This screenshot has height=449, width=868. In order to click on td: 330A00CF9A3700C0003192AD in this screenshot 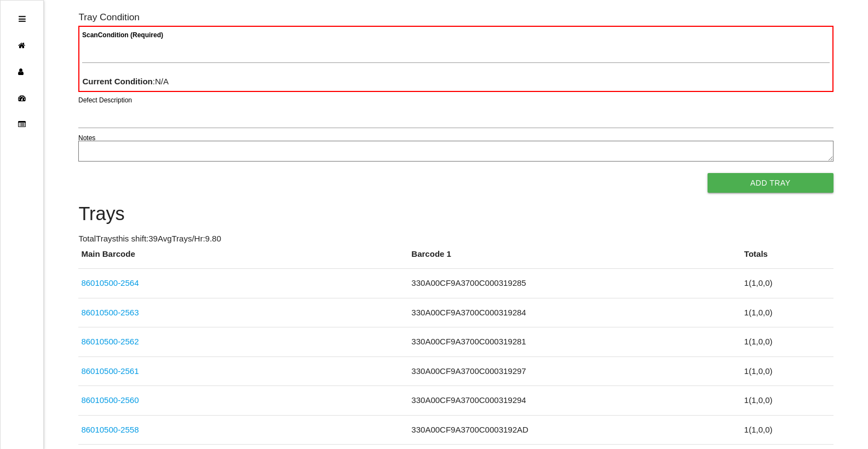, I will do `click(574, 430)`.